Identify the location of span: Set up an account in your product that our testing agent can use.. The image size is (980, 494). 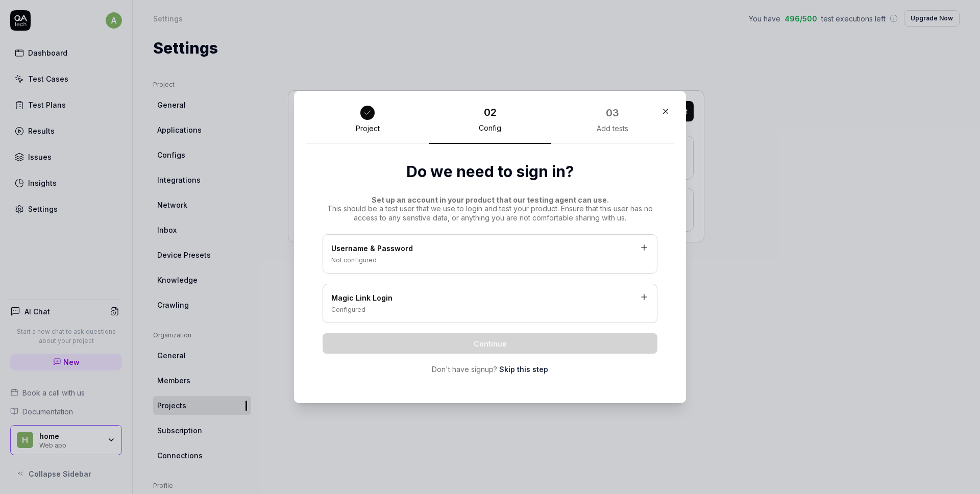
(490, 199).